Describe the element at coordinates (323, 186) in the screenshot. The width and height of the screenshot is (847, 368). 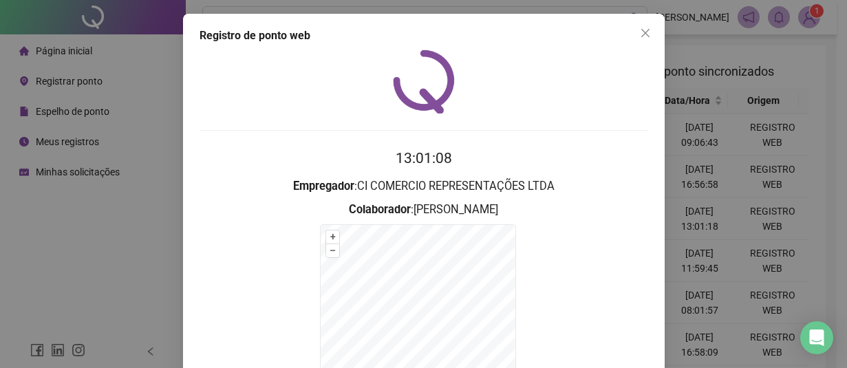
I see `strong: Empregador` at that location.